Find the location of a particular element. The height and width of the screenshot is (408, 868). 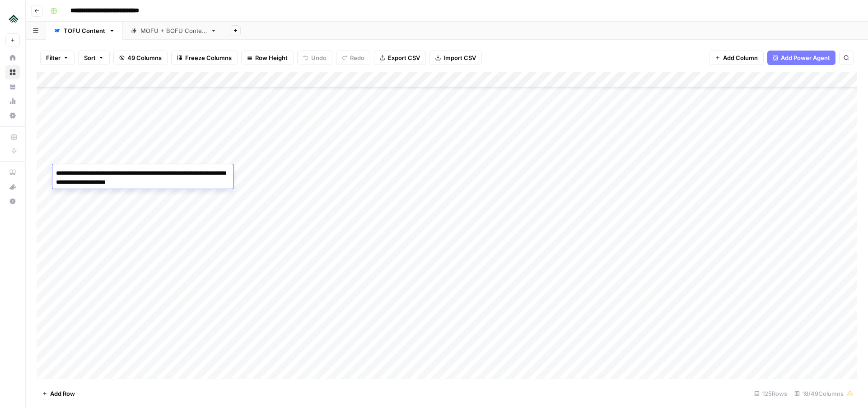

button: Freeze Columns is located at coordinates (204, 58).